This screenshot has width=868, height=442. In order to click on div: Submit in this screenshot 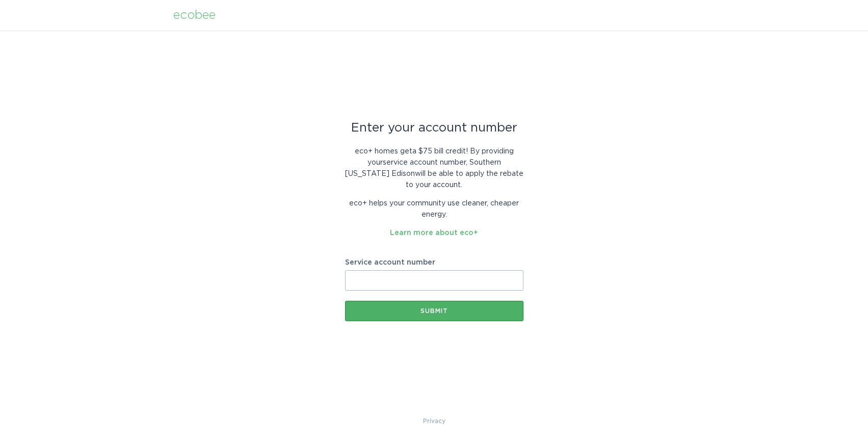, I will do `click(434, 311)`.